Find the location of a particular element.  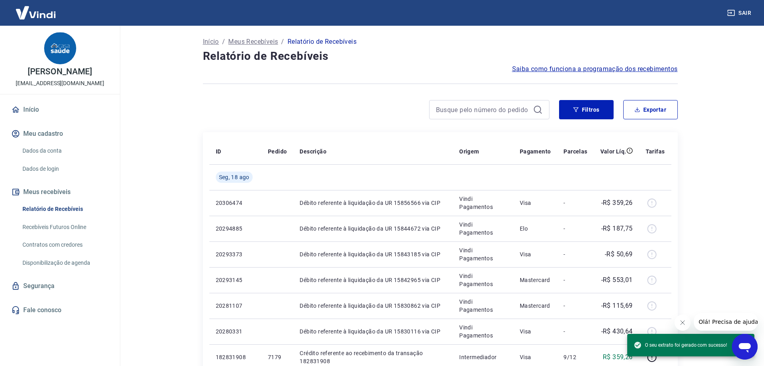

p: Débito referente à liquidação da UR 15843185 via CIP is located at coordinates (373, 254).